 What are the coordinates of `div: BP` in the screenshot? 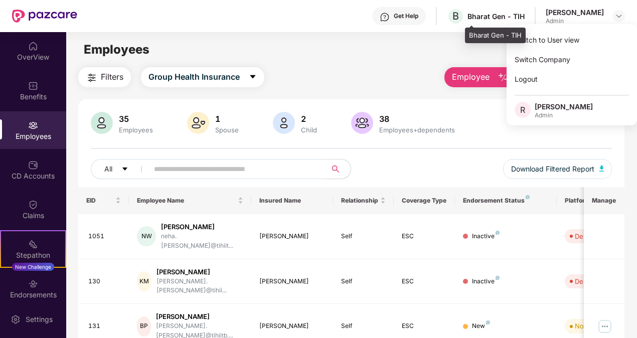 It's located at (143, 326).